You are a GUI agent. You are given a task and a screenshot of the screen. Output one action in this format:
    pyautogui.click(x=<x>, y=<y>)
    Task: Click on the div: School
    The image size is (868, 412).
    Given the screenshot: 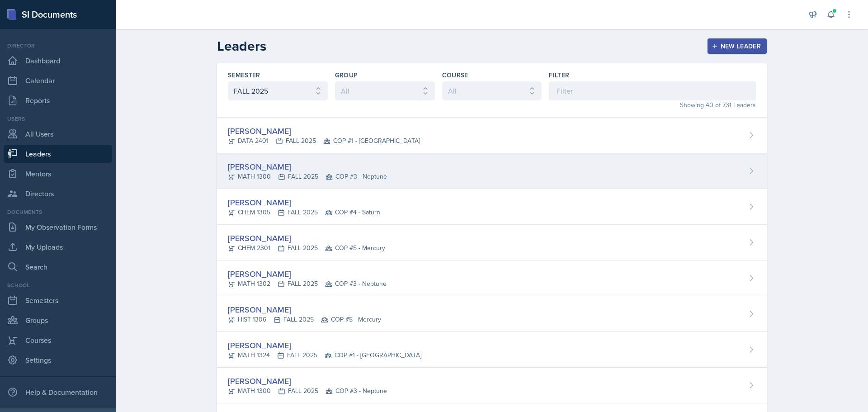 What is the action you would take?
    pyautogui.click(x=58, y=285)
    